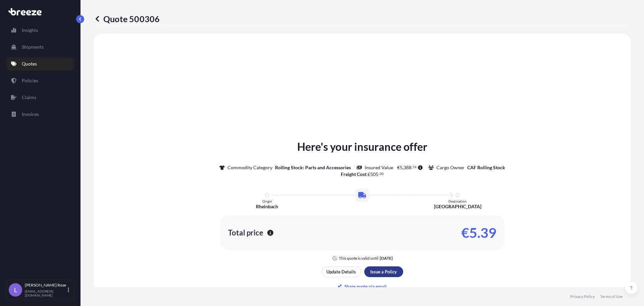 This screenshot has width=644, height=306. What do you see at coordinates (366, 287) in the screenshot?
I see `p: Share quote via email` at bounding box center [366, 287].